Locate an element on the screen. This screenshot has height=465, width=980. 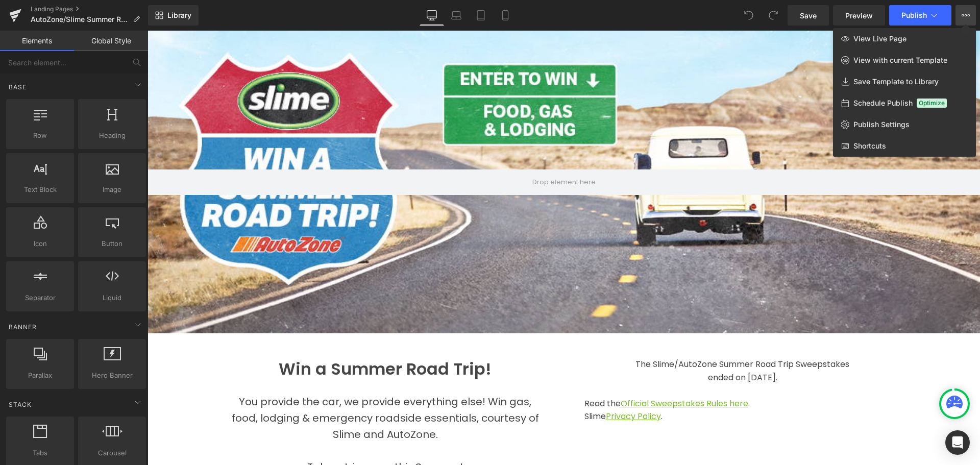
span: Publish is located at coordinates (914, 15).